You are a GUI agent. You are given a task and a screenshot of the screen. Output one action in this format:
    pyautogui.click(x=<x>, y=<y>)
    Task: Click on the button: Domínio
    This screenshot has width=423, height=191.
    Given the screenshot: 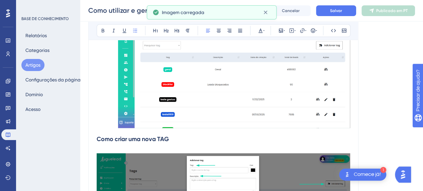 What is the action you would take?
    pyautogui.click(x=34, y=94)
    